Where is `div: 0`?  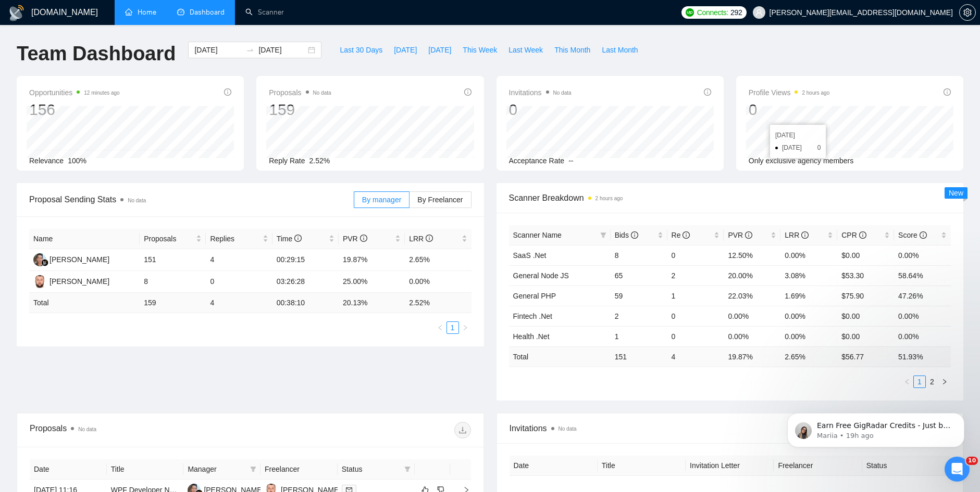 div: 0 is located at coordinates (540, 110).